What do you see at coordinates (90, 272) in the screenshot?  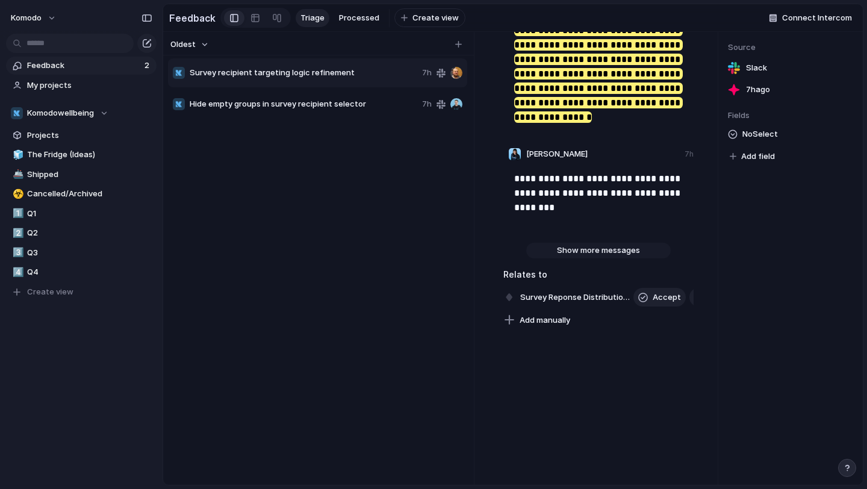 I see `span: Q4` at bounding box center [90, 272].